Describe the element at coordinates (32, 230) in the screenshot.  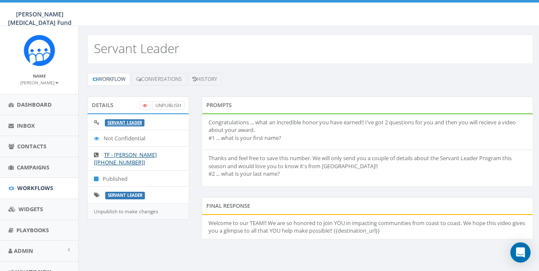
I see `span: Playbooks` at that location.